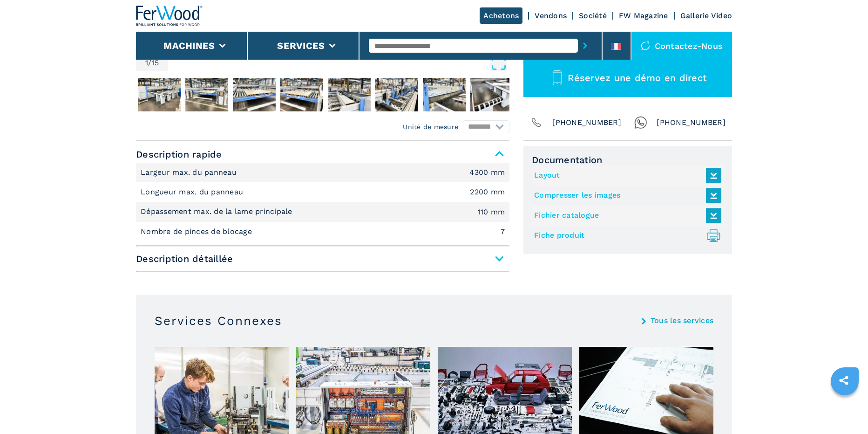  I want to click on button: Open Fullscreen, so click(338, 63).